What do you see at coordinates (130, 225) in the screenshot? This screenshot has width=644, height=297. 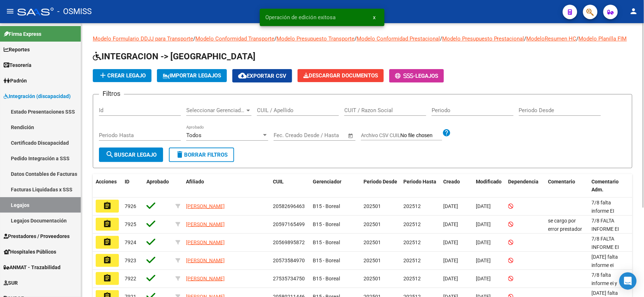 I see `span: 7925` at bounding box center [130, 225].